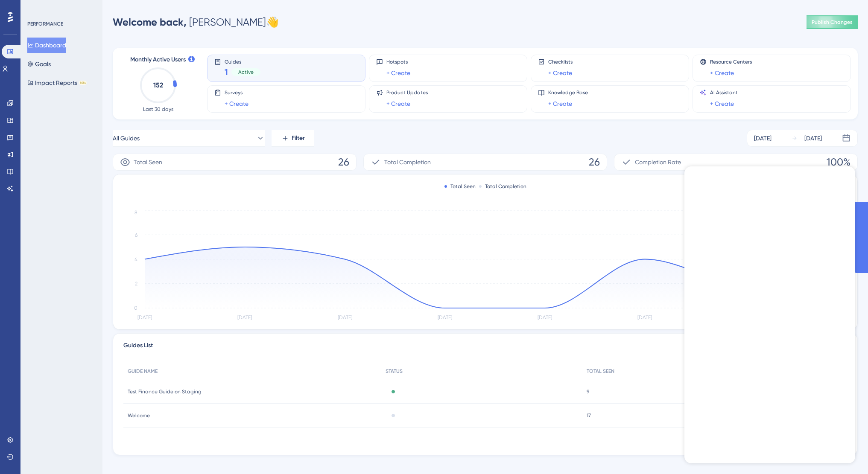 This screenshot has height=474, width=868. What do you see at coordinates (832, 22) in the screenshot?
I see `span: Publish Changes` at bounding box center [832, 22].